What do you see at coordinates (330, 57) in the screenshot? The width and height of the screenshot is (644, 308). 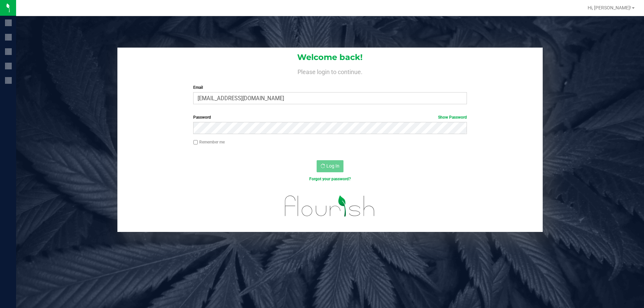 I see `h1: Welcome back!` at bounding box center [330, 57].